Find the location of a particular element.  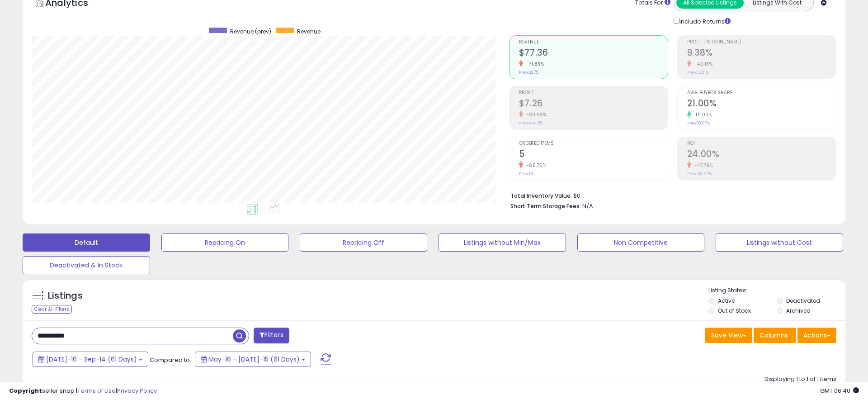

small: Prev: 16.21% is located at coordinates (697, 73).